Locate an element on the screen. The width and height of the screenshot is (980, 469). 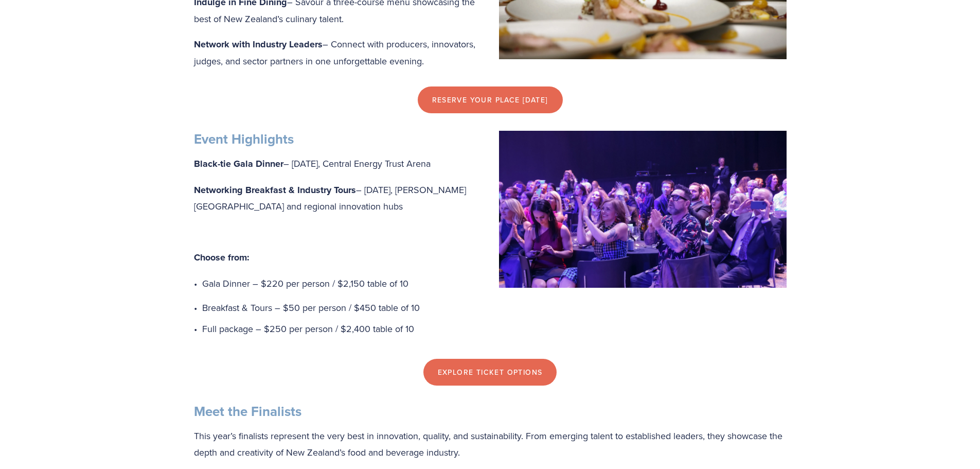
strong: Network with Industry Leaders is located at coordinates (258, 45).